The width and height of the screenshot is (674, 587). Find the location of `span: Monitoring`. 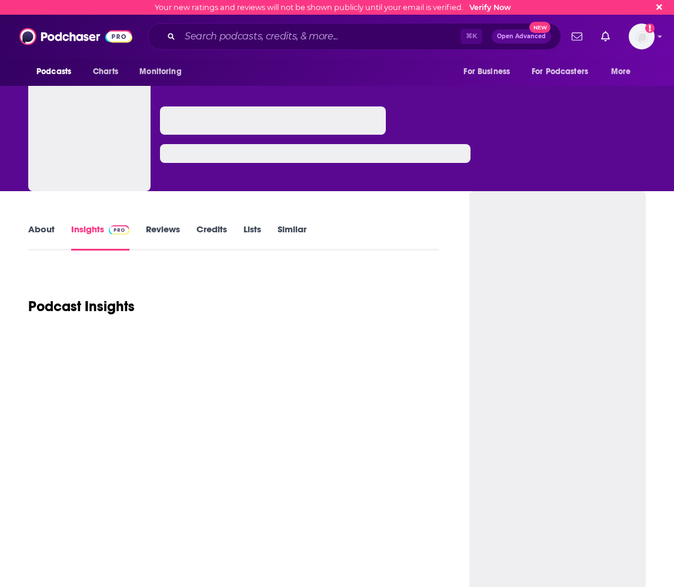

span: Monitoring is located at coordinates (160, 72).